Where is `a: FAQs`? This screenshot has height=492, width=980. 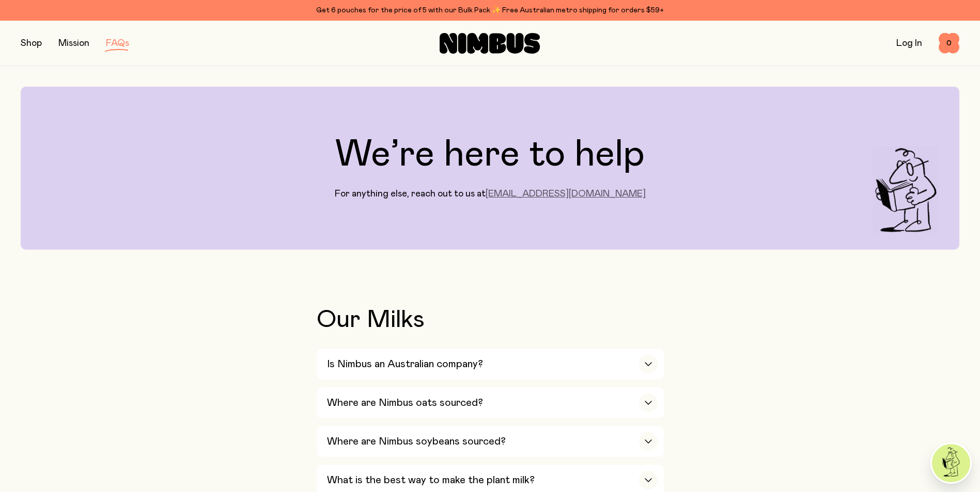
a: FAQs is located at coordinates (118, 44).